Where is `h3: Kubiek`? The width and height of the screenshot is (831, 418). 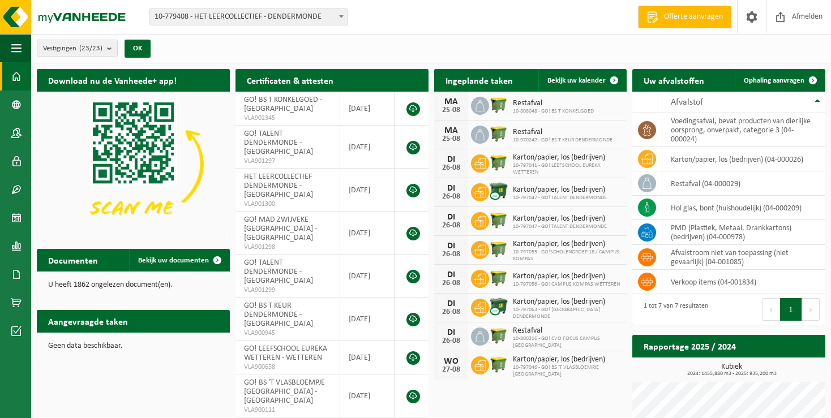
h3: Kubiek is located at coordinates (731, 370).